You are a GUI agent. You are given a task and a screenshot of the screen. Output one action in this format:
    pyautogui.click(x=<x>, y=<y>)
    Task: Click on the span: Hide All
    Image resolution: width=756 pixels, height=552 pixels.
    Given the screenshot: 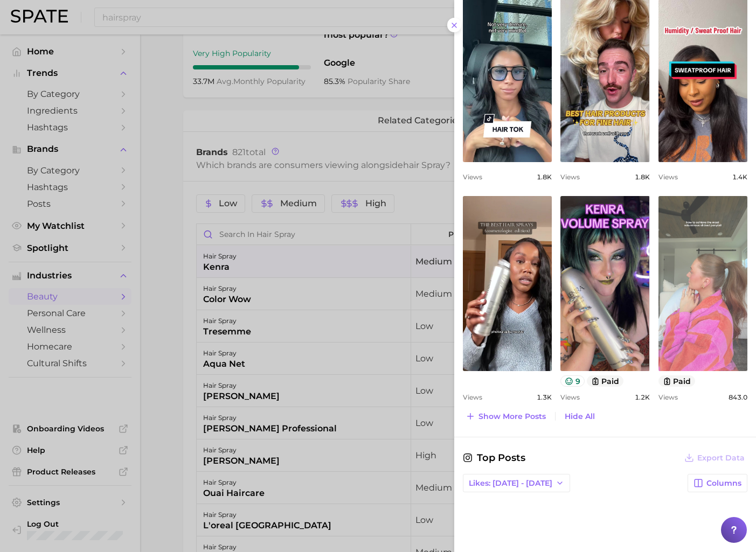 What is the action you would take?
    pyautogui.click(x=579, y=416)
    